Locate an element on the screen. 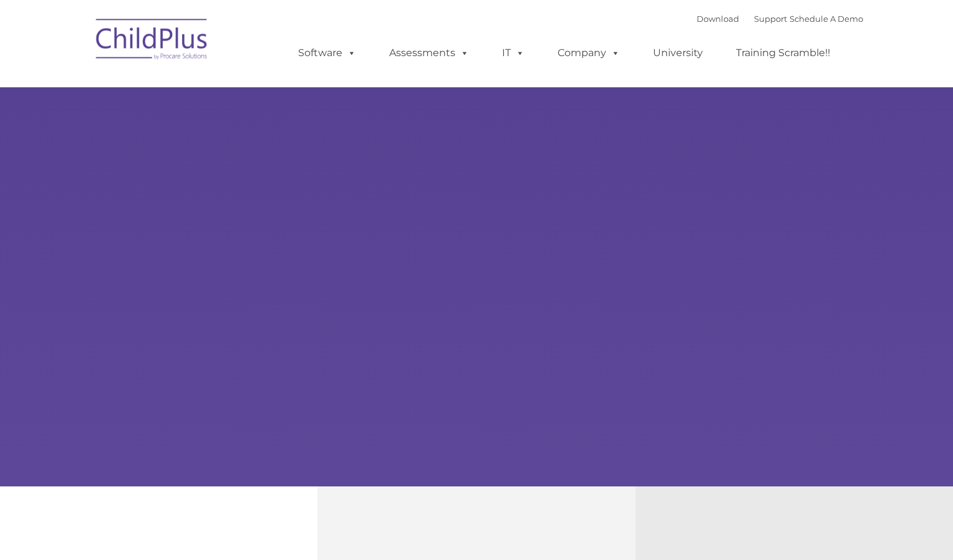  a: Schedule A Demo is located at coordinates (827, 18).